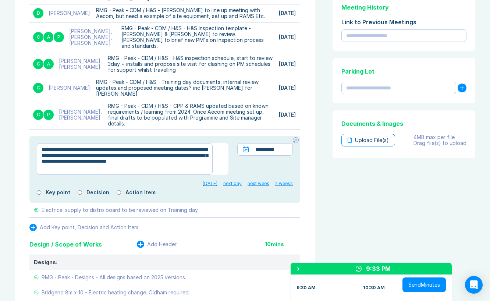  I want to click on div: RMG - Peak - CDM / H&S - H&S inspection schedule, start to review 3day + installs and propose sit..., so click(190, 64).